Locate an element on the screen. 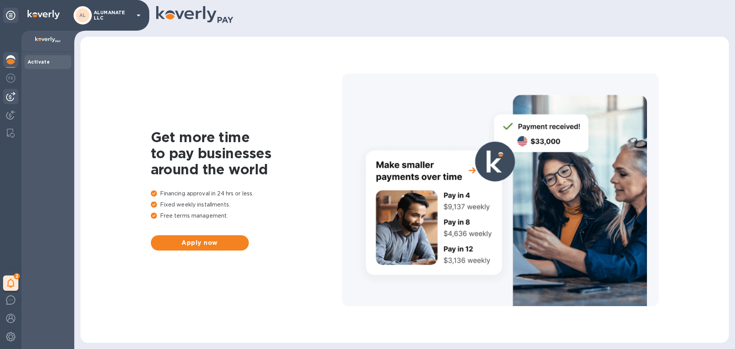 Image resolution: width=735 pixels, height=349 pixels. div: Unpin categories is located at coordinates (11, 15).